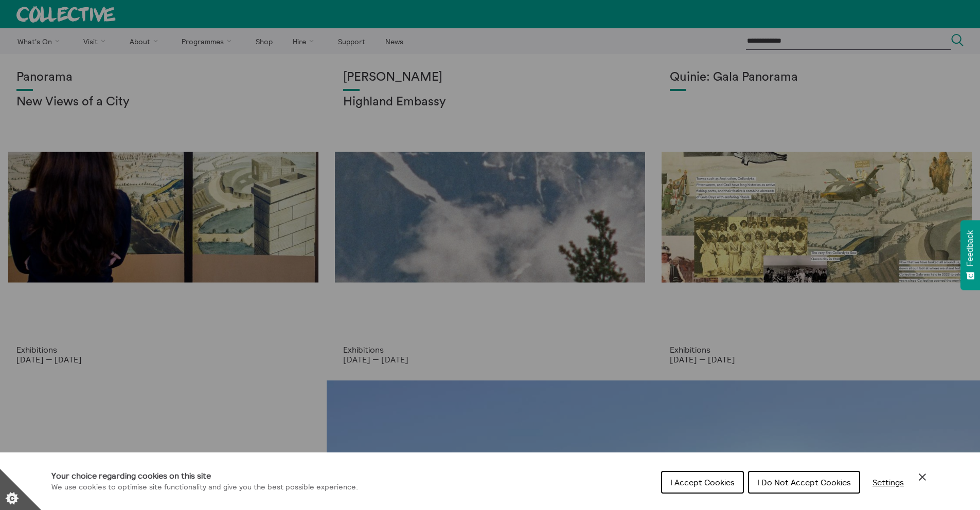 The image size is (980, 510). I want to click on button: Close Cookie Control, so click(922, 477).